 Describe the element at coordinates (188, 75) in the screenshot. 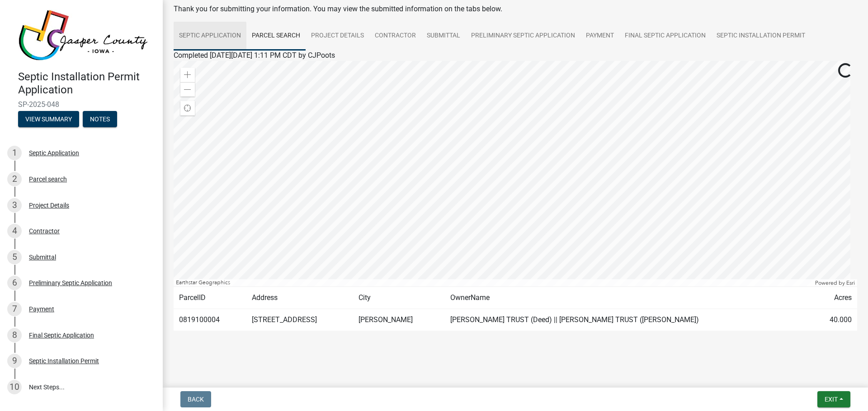

I see `div: Zoom in` at that location.